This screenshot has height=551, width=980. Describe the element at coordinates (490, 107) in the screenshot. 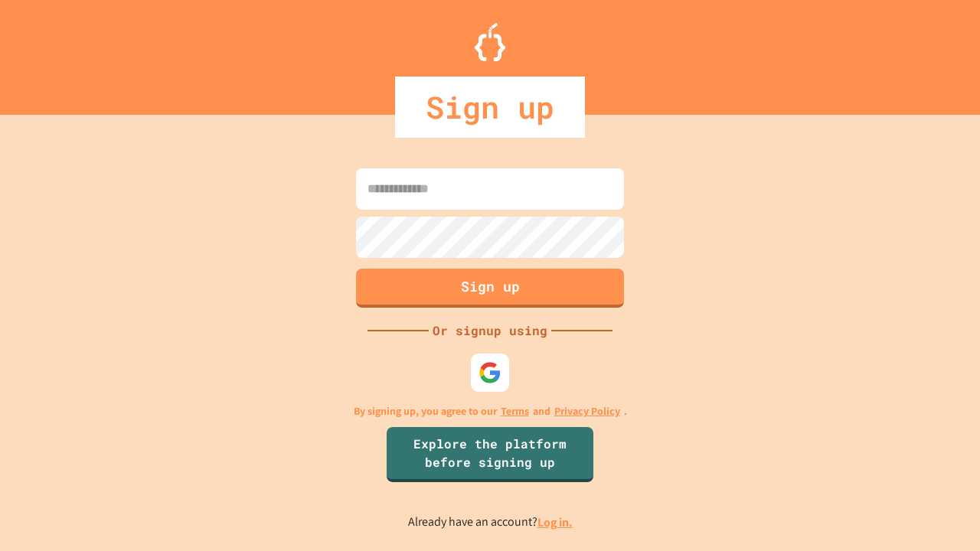

I see `div: Sign up` at that location.